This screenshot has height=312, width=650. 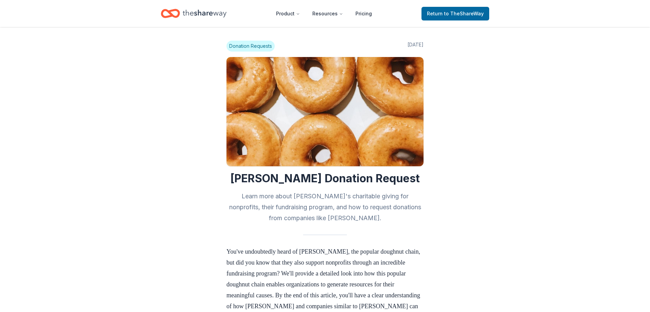 I want to click on a: Home, so click(x=193, y=13).